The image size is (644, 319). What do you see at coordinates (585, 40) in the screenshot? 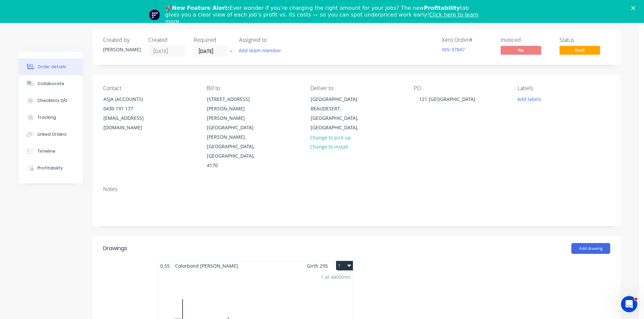
I see `div: Status` at bounding box center [585, 40].